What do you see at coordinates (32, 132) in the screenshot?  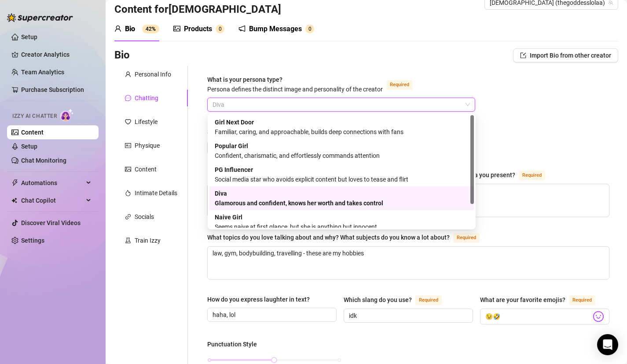 I see `a: Content` at bounding box center [32, 132].